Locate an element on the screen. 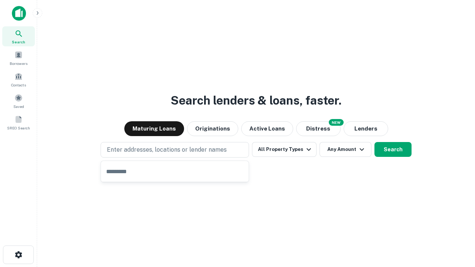  a: Saved is located at coordinates (19, 101).